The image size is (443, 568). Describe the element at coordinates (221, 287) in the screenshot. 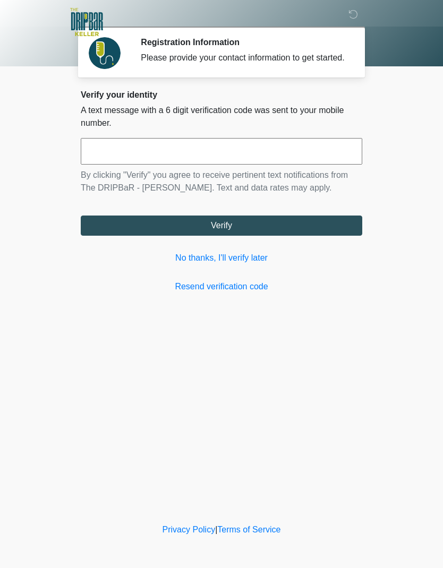

I see `a: Resend verification code` at that location.